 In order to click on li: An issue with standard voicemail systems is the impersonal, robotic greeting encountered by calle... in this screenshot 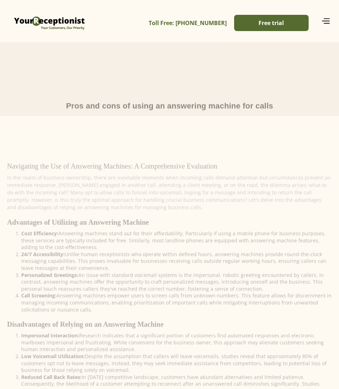, I will do `click(177, 282)`.